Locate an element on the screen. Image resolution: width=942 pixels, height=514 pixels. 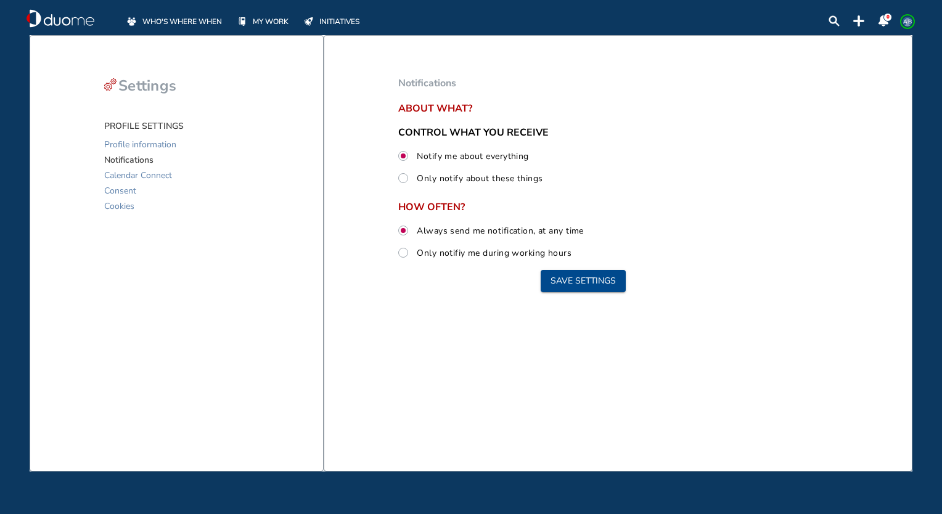
img: mywork-off.f8bf6c09.svg is located at coordinates (242, 22).